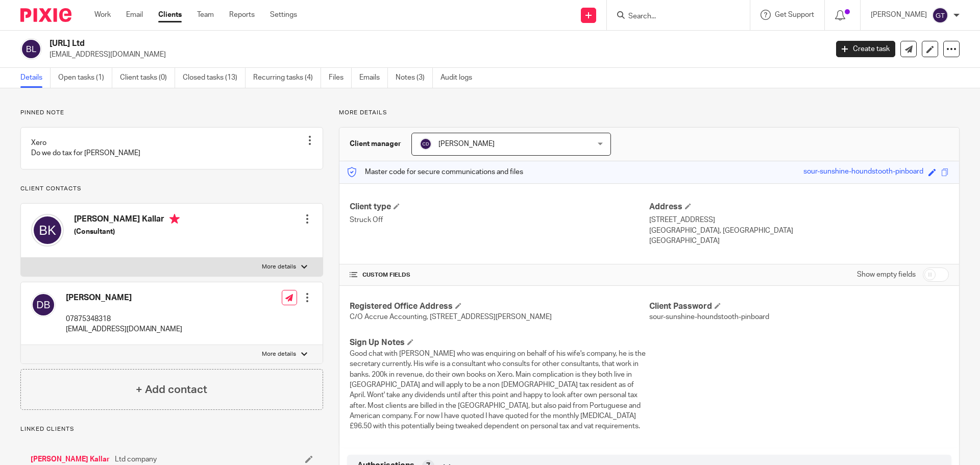 This screenshot has height=465, width=980. Describe the element at coordinates (205, 15) in the screenshot. I see `a: Team` at that location.